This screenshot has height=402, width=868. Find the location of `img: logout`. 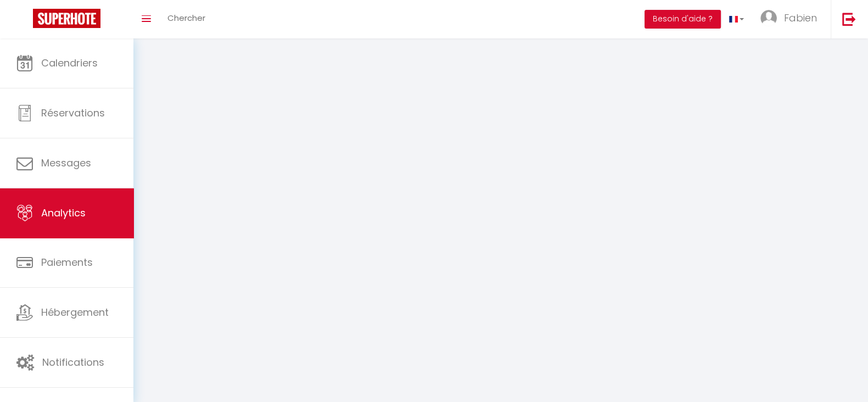

img: logout is located at coordinates (849, 19).